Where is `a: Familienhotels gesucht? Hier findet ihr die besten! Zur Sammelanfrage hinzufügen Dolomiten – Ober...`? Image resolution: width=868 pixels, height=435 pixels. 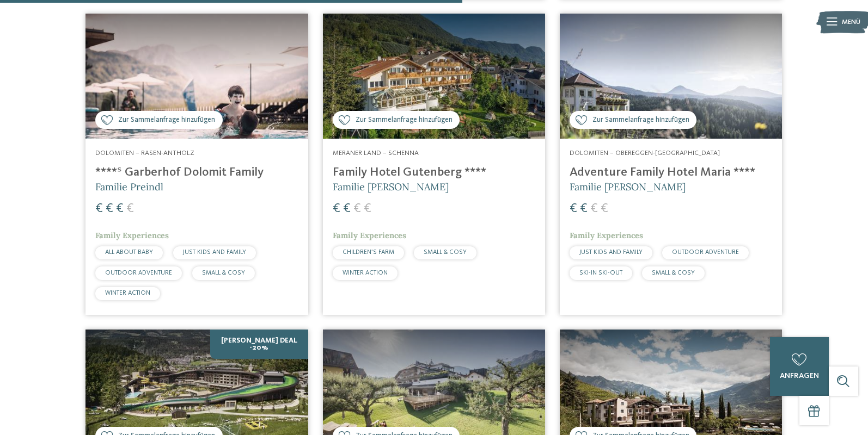
a: Familienhotels gesucht? Hier findet ihr die besten! Zur Sammelanfrage hinzufügen Dolomiten – Ober... is located at coordinates (671, 164).